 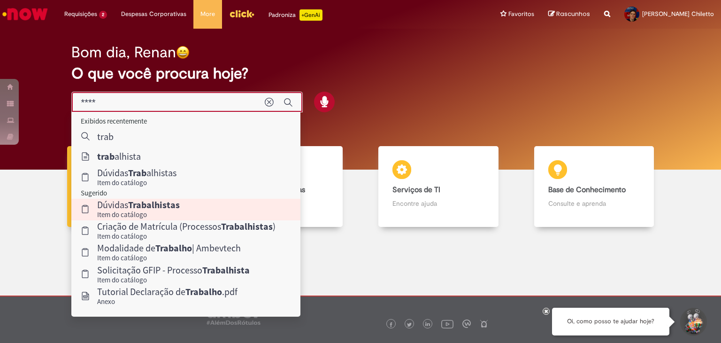 I want to click on img: ServiceNow, so click(x=25, y=14).